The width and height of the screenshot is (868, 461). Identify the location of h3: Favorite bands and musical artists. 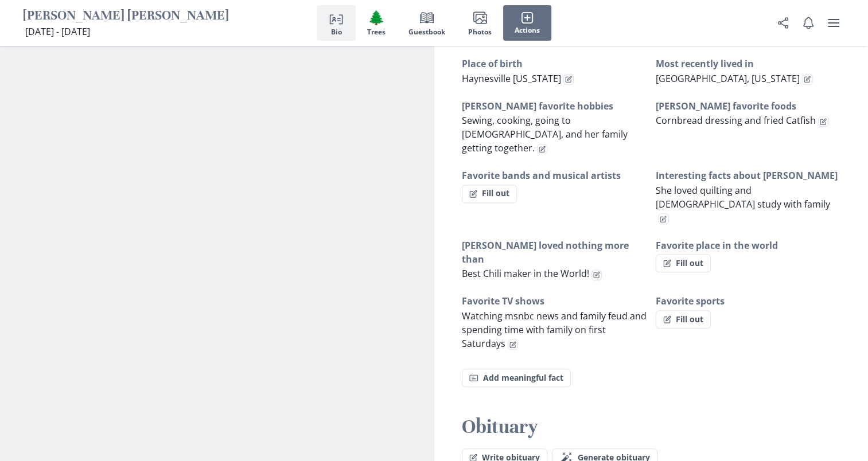
(554, 176).